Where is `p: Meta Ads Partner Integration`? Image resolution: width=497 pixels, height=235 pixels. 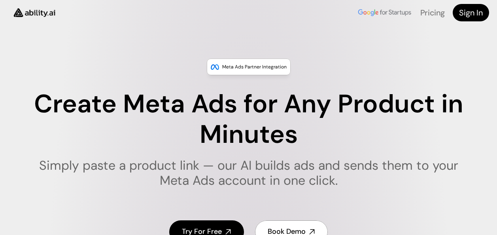
p: Meta Ads Partner Integration is located at coordinates (254, 67).